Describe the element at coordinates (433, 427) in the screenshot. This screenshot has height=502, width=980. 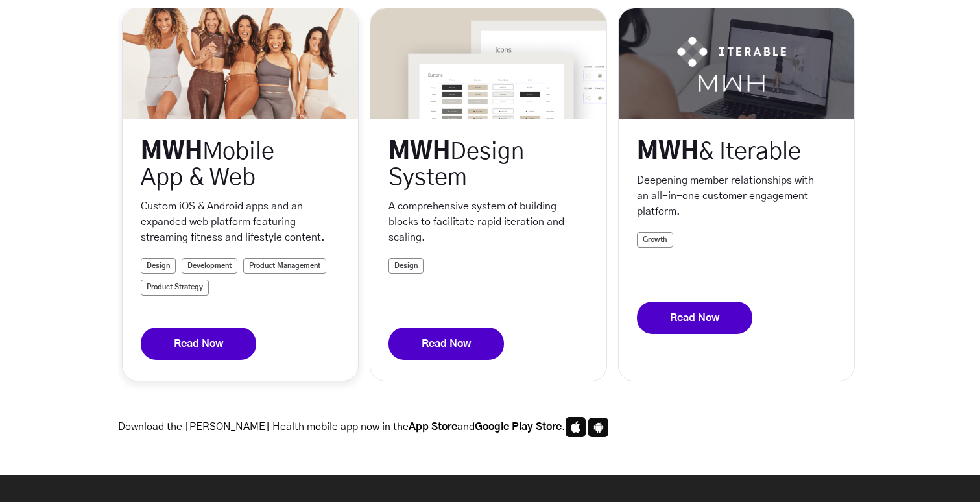
I see `a: App Store` at that location.